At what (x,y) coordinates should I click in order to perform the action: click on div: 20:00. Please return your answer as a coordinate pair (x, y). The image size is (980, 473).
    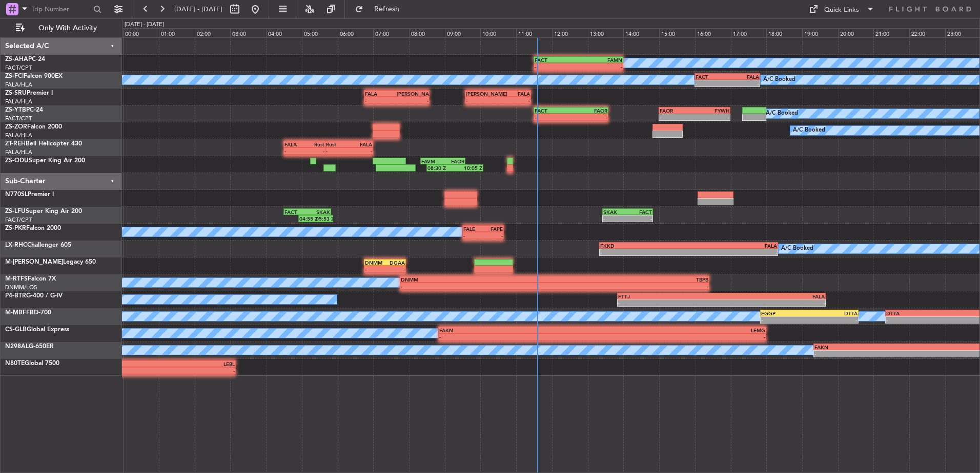
    Looking at the image, I should click on (856, 33).